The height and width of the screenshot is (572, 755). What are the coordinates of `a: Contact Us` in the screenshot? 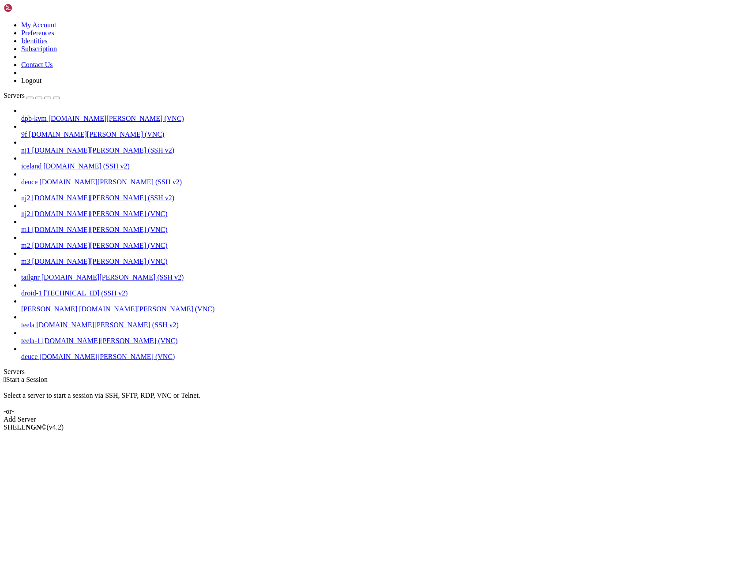 It's located at (37, 64).